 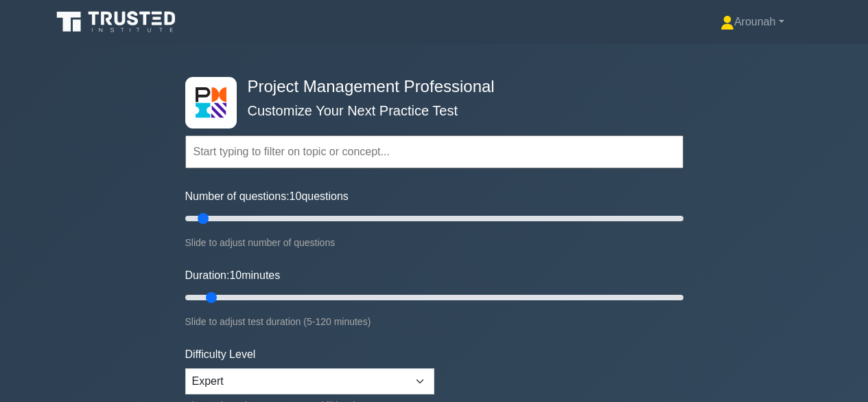 I want to click on label: Number of questions: questions, so click(x=267, y=196).